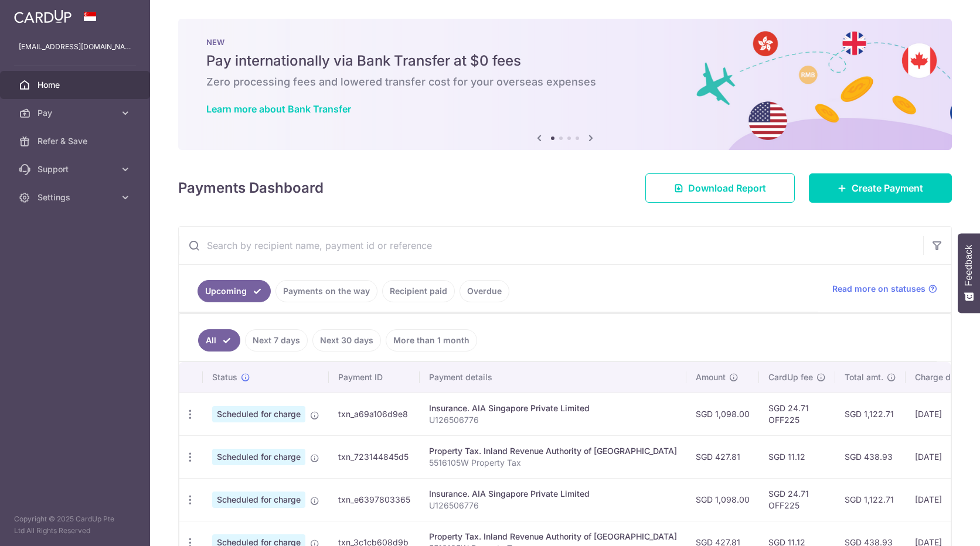 This screenshot has width=980, height=546. What do you see at coordinates (565, 61) in the screenshot?
I see `h5: Pay internationally via Bank Transfer at $0 fees` at bounding box center [565, 61].